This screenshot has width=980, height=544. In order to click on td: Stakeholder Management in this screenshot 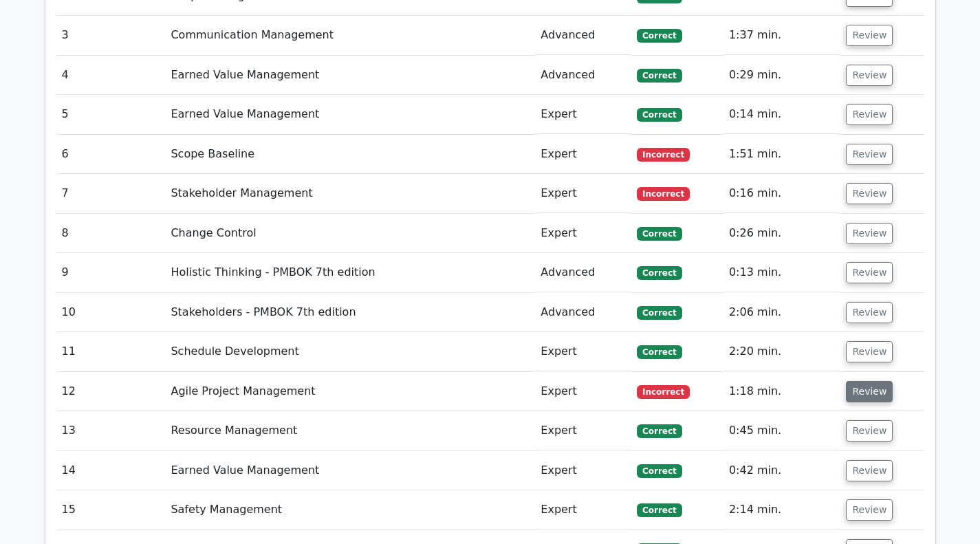, I will do `click(350, 194)`.